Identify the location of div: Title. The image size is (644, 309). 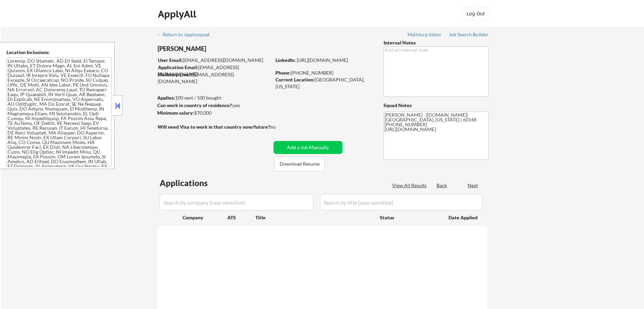
(314, 218).